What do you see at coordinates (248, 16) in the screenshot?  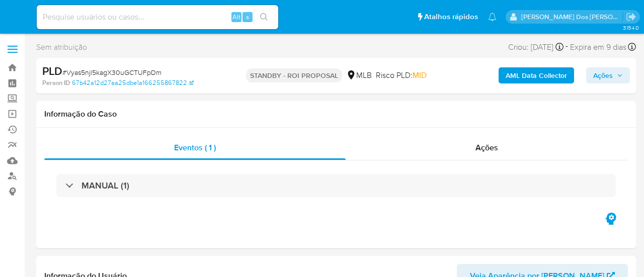 I see `span: s` at bounding box center [248, 16].